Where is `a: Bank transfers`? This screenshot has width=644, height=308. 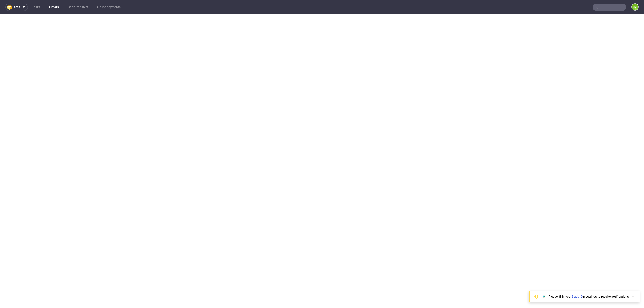
a: Bank transfers is located at coordinates (78, 7).